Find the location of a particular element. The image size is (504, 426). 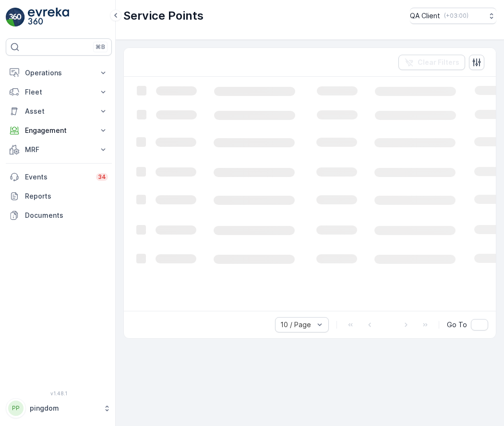

p: Documents is located at coordinates (66, 215).